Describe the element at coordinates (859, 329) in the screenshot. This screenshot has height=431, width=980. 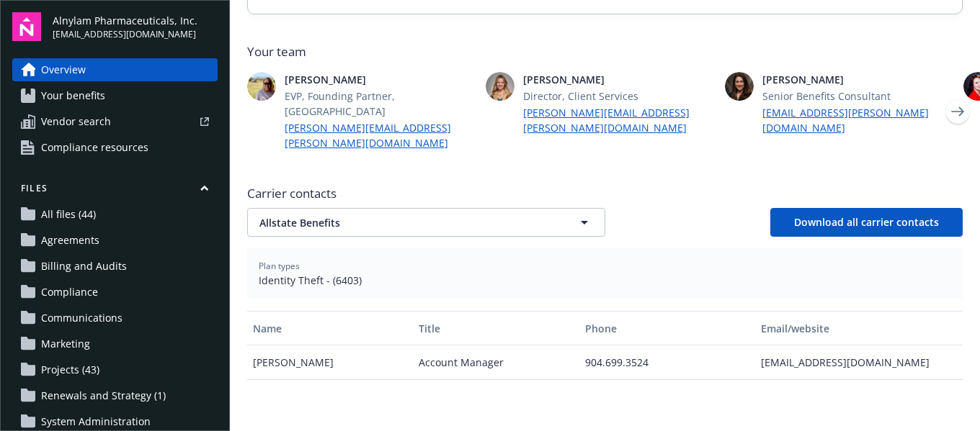
I see `button: Email/website` at that location.